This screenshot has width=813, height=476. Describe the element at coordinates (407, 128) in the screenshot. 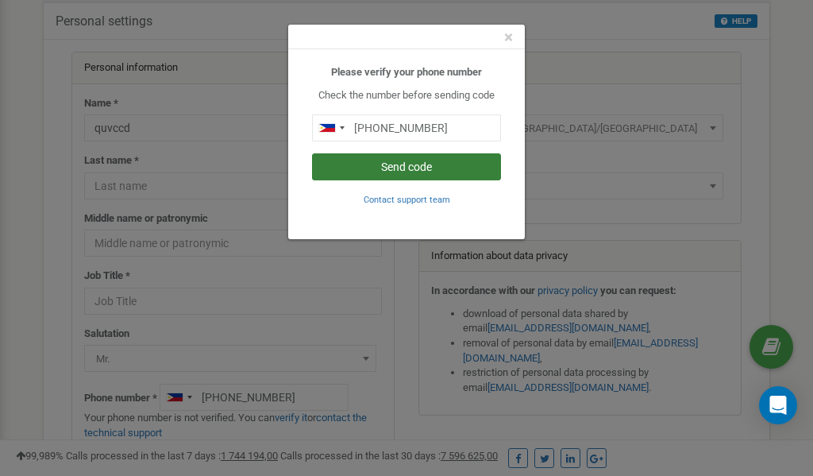

I see `input: 0905 123 4567` at that location.